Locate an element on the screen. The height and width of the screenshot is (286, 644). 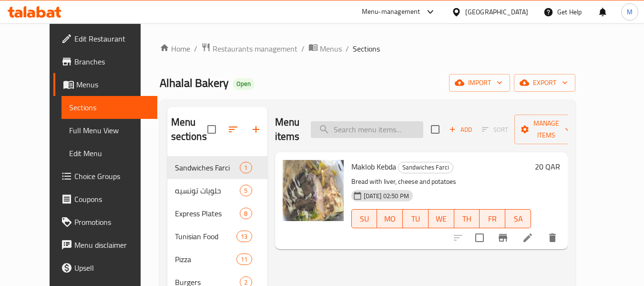
h2: Menu sections is located at coordinates (189, 129).